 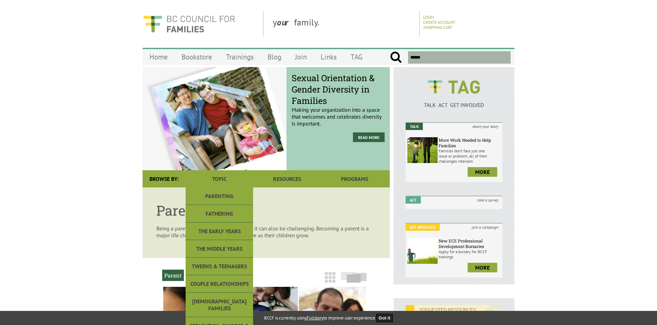 What do you see at coordinates (454, 105) in the screenshot?
I see `p: TALK ACT GET INVOLVED` at bounding box center [454, 105].